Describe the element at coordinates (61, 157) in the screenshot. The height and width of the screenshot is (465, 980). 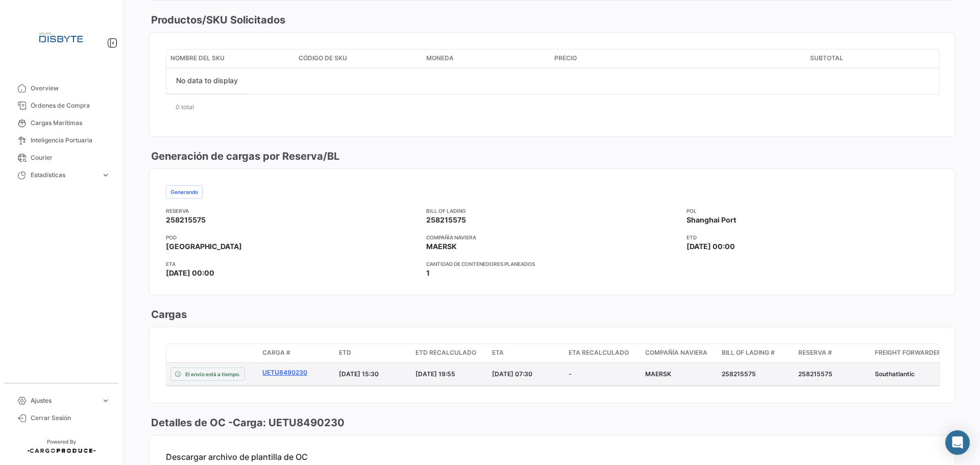
I see `a: Courier` at that location.